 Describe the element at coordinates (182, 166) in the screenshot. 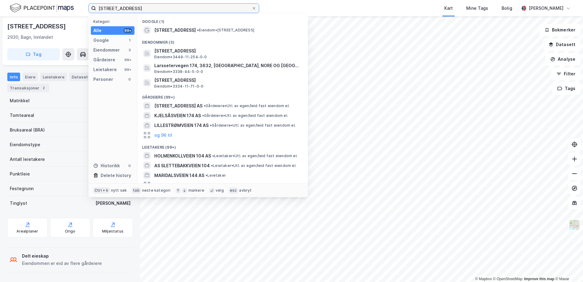

I see `span: AS SLETTEBAKKVEIEN 104` at that location.